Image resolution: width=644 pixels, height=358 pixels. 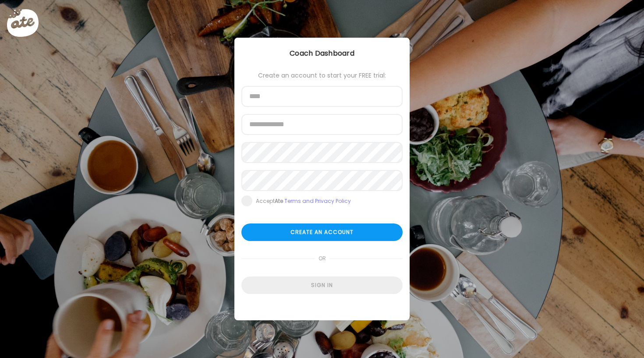 I want to click on b: Ate, so click(x=279, y=200).